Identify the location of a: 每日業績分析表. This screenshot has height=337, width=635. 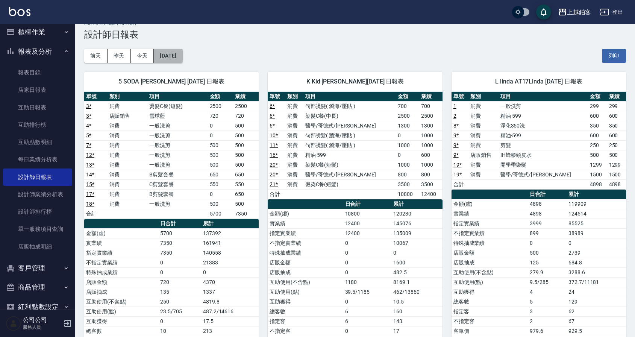
(38, 159).